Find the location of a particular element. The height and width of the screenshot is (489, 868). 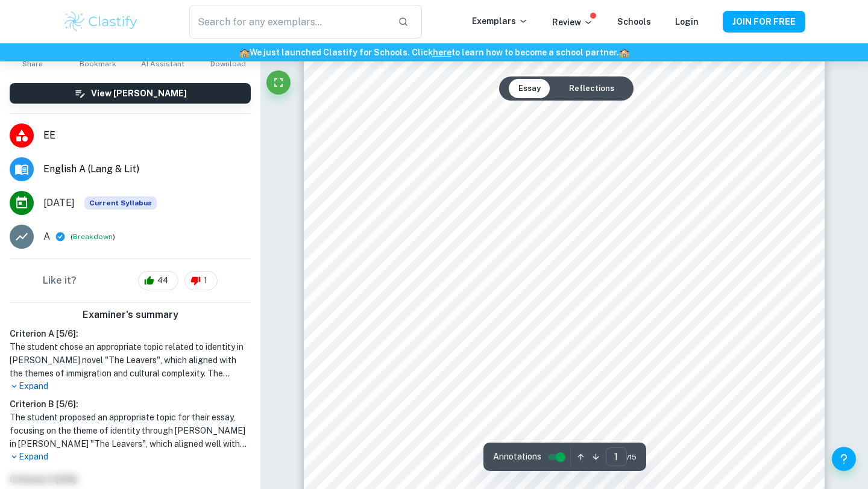

p: Exemplars is located at coordinates (499, 21).